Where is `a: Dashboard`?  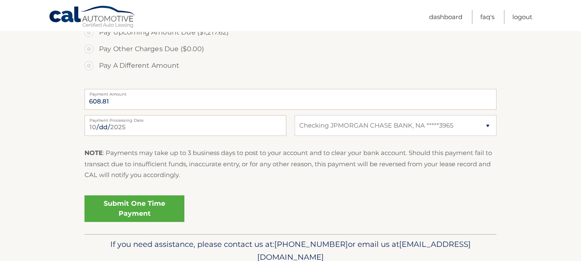 a: Dashboard is located at coordinates (446, 17).